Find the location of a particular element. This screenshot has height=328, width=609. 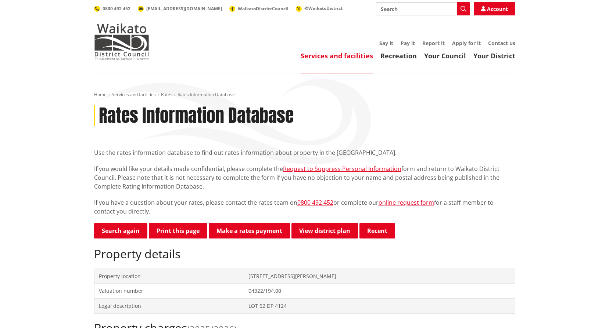

a: Make a rates payment is located at coordinates (249, 231).